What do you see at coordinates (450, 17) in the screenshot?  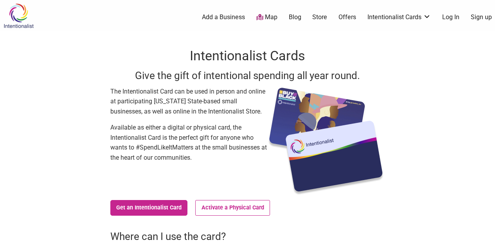 I see `a: Log In` at bounding box center [450, 17].